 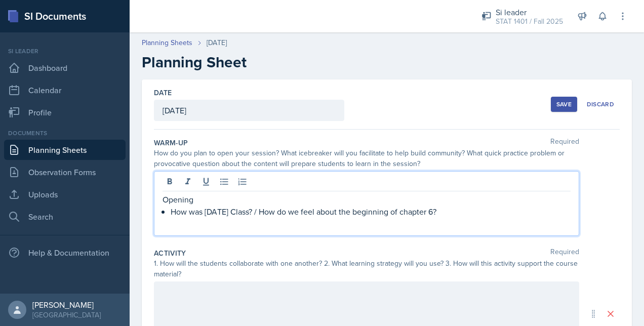 I want to click on button: Save, so click(x=564, y=104).